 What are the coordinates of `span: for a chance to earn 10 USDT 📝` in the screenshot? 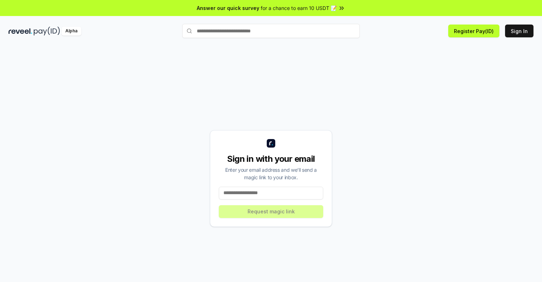 It's located at (299, 8).